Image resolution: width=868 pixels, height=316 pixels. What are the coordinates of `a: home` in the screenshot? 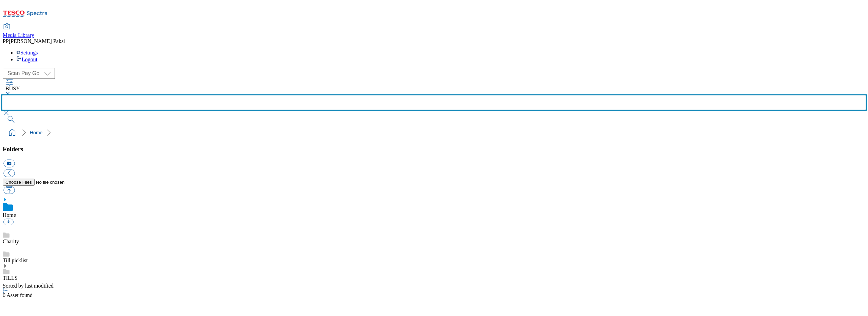 It's located at (12, 133).